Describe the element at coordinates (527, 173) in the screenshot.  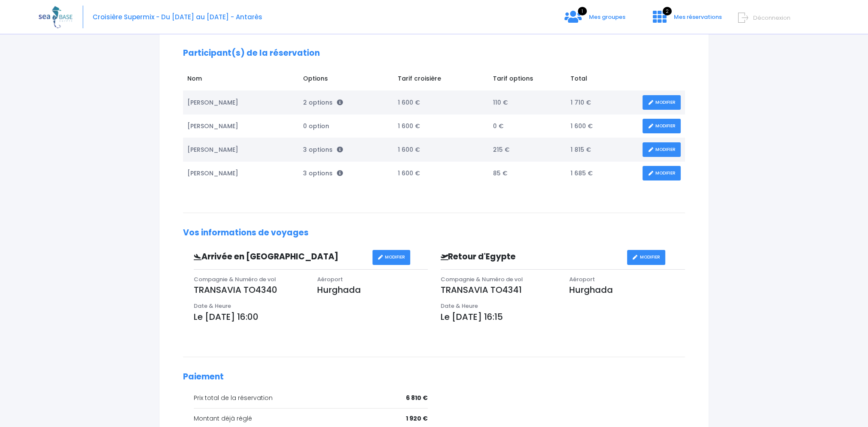
I see `td: 85 €` at that location.